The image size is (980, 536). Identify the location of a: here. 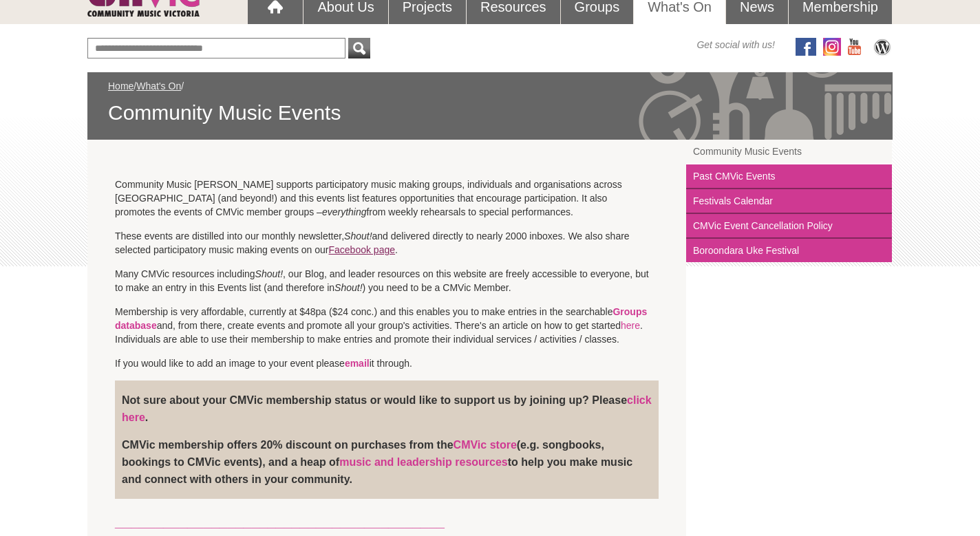
(630, 325).